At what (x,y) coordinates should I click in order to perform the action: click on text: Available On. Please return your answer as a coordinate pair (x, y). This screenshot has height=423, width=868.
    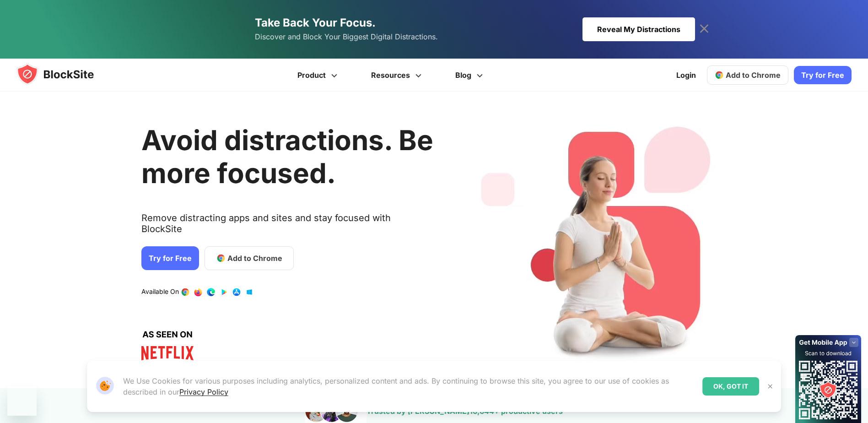
    Looking at the image, I should click on (160, 292).